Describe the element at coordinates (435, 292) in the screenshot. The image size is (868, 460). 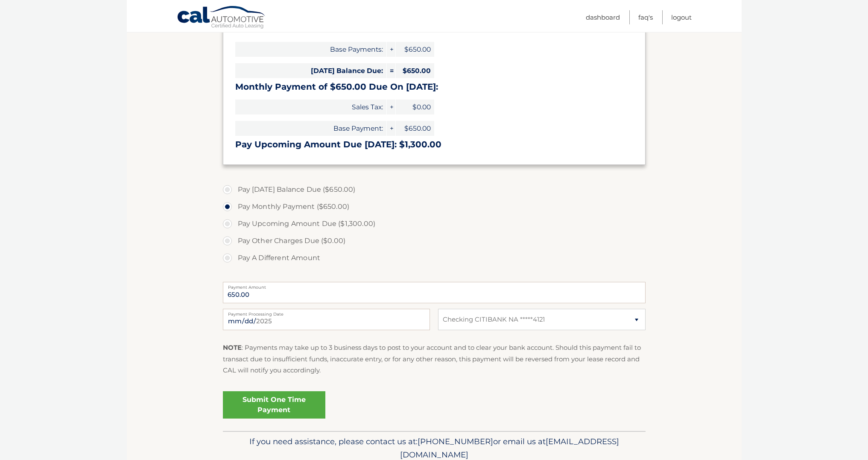
I see `input: Payment Amount` at that location.